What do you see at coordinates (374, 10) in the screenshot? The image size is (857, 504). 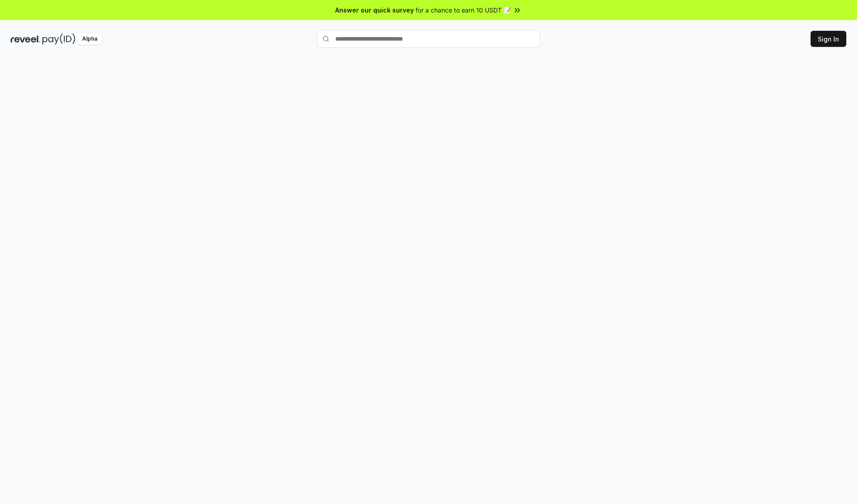 I see `span: Answer our quick survey` at bounding box center [374, 10].